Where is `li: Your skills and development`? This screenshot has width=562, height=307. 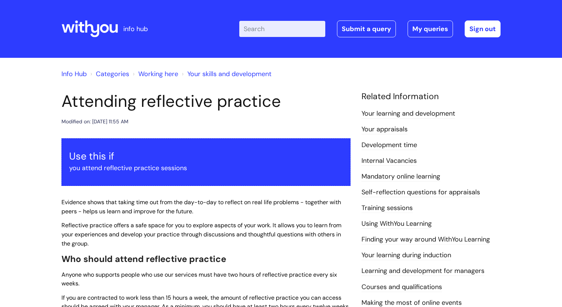 li: Your skills and development is located at coordinates (226, 74).